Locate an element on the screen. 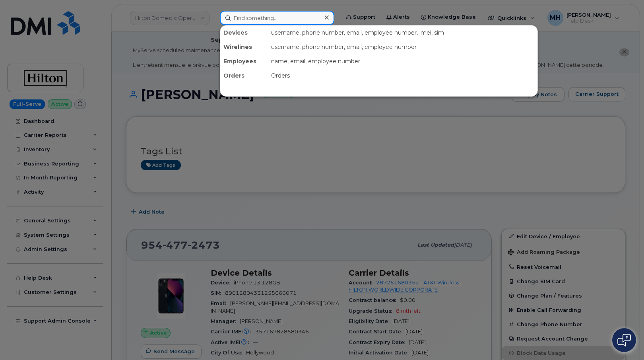 This screenshot has height=360, width=644. img: Open chat is located at coordinates (624, 340).